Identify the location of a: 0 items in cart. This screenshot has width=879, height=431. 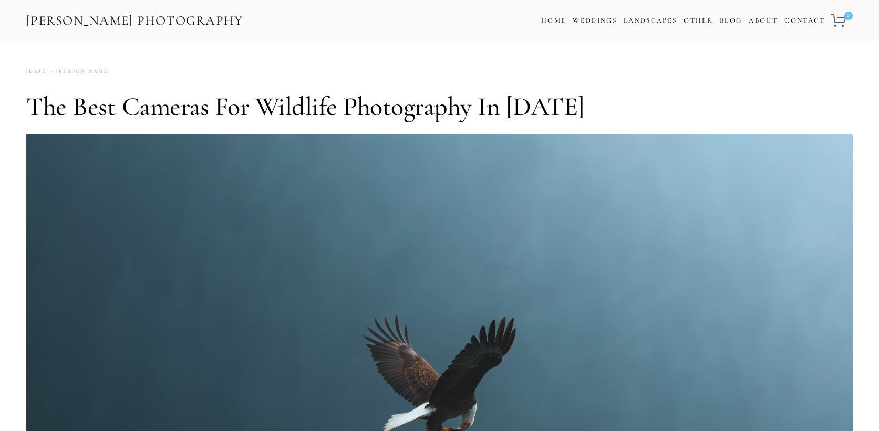
(841, 20).